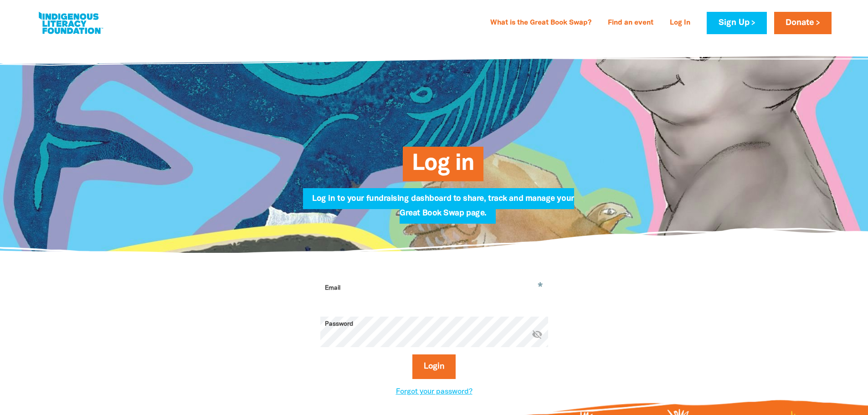 This screenshot has height=415, width=868. What do you see at coordinates (443, 167) in the screenshot?
I see `span: Log in` at bounding box center [443, 167].